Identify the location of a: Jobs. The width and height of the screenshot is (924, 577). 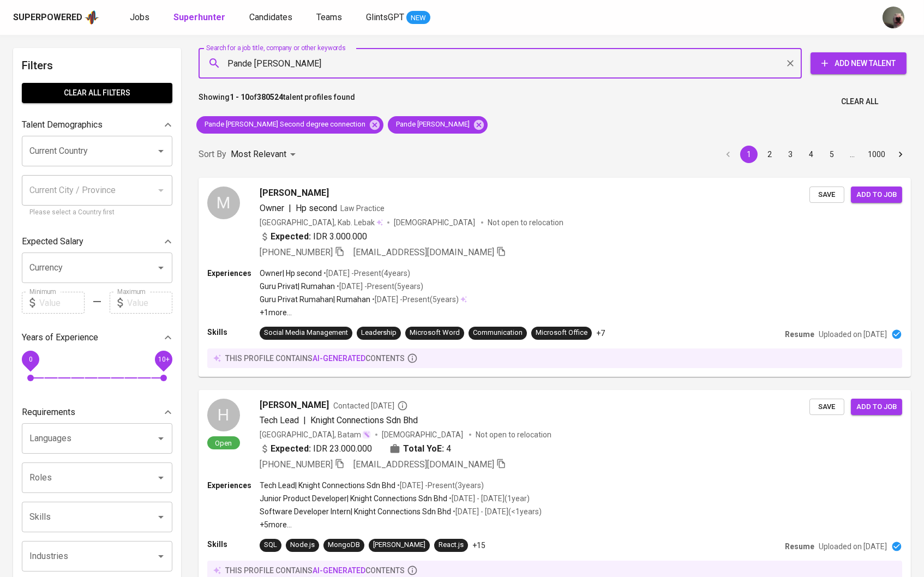
(141, 17).